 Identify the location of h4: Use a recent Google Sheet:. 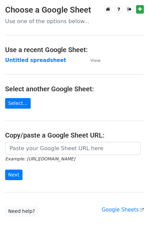
(74, 50).